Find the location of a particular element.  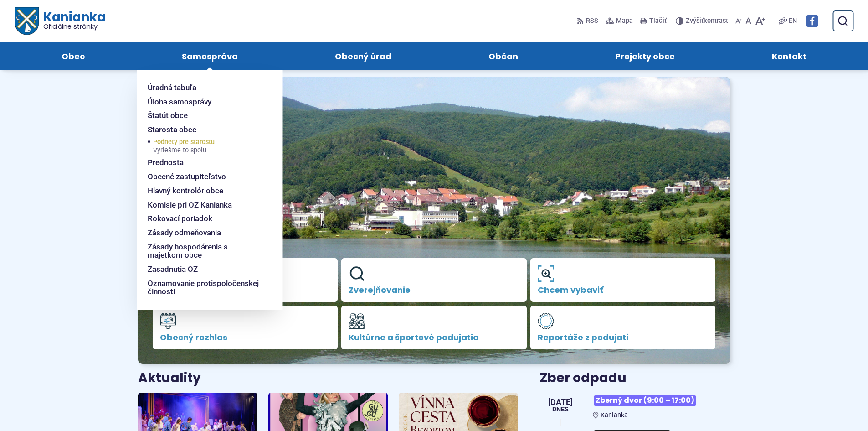

a: EN is located at coordinates (793, 21).